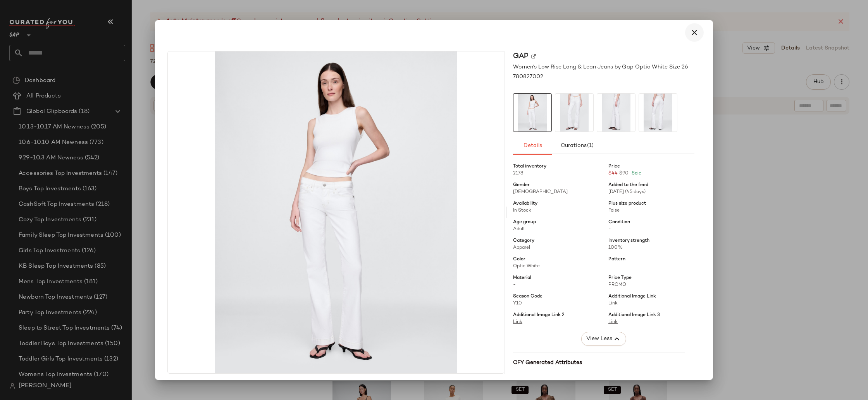  I want to click on div: CFY Generated Attributes, so click(599, 363).